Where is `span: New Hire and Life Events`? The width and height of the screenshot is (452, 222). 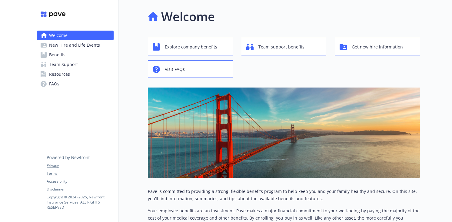 span: New Hire and Life Events is located at coordinates (75, 45).